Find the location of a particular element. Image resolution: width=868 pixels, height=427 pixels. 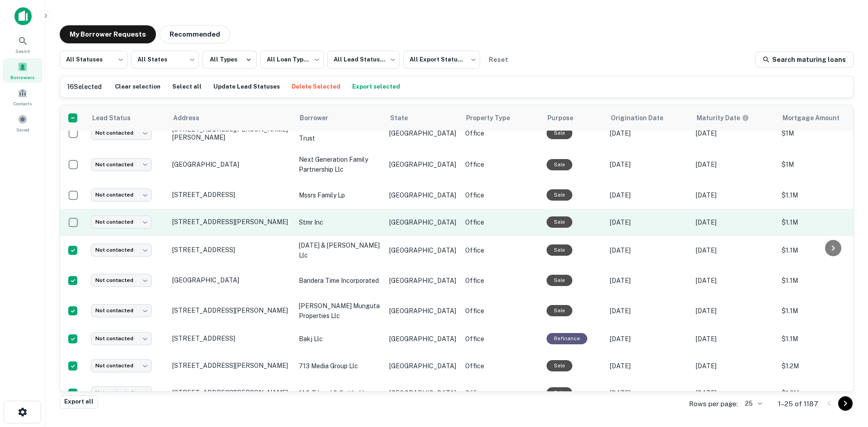

div: All Lead Statuses is located at coordinates (363, 60).